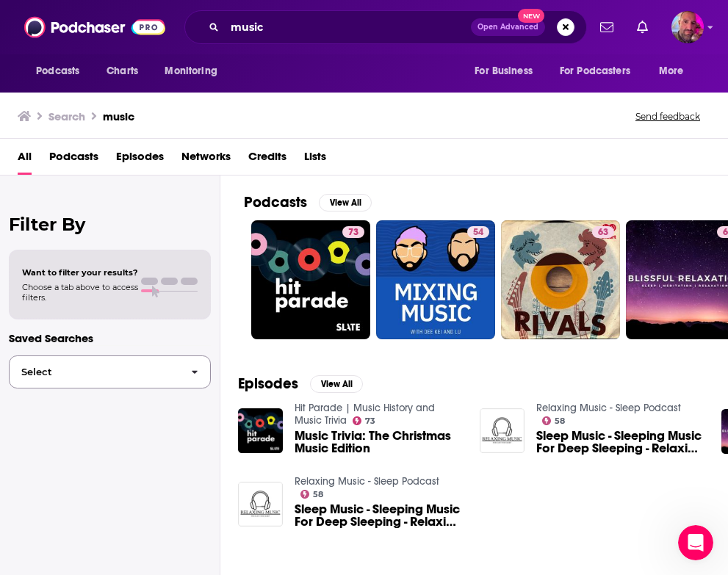  Describe the element at coordinates (603, 233) in the screenshot. I see `span: 63` at that location.